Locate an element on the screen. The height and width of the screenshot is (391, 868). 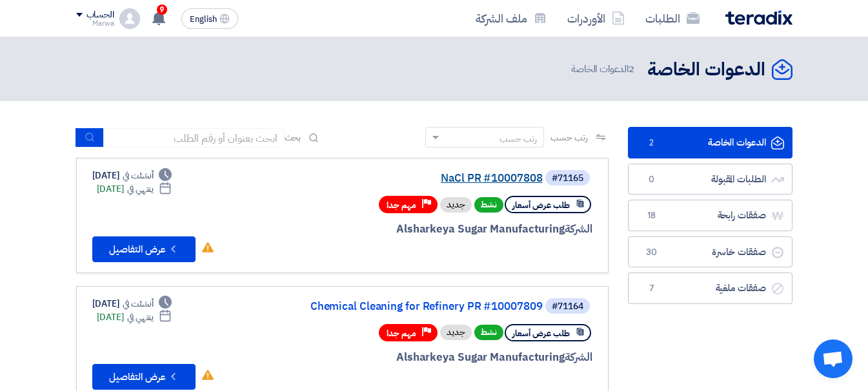
span: 0 is located at coordinates (652, 180).